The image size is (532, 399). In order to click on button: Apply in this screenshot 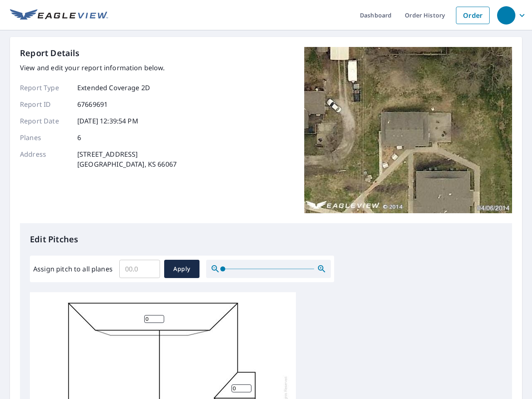, I will do `click(182, 269)`.